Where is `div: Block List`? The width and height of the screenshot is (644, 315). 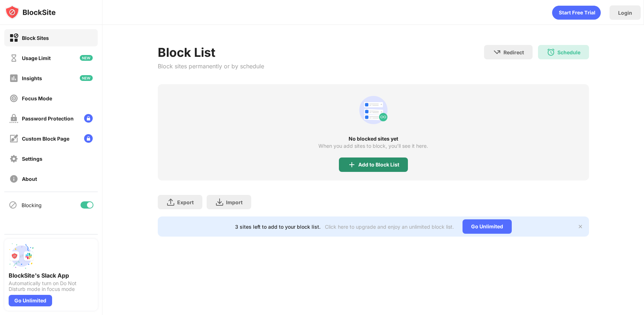 div: Block List is located at coordinates (211, 52).